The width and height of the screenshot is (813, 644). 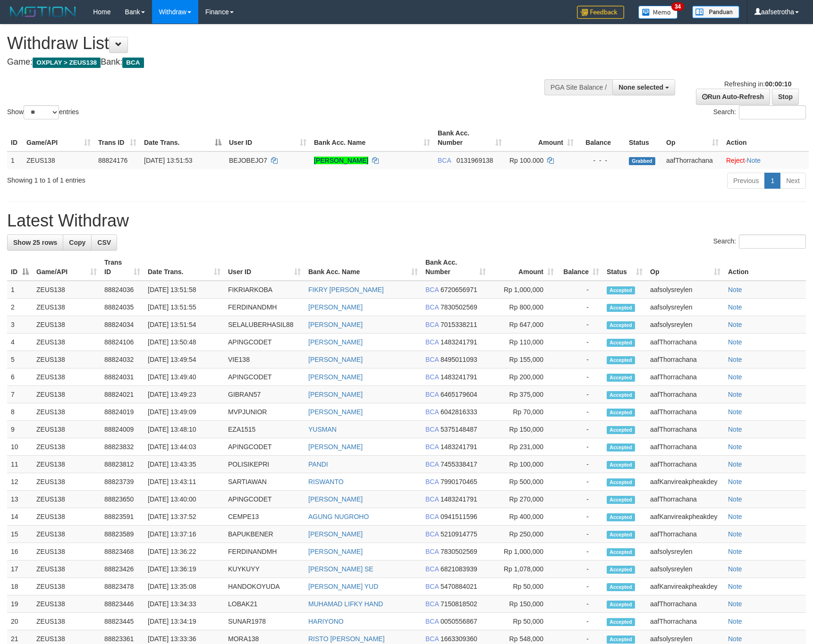 What do you see at coordinates (122, 534) in the screenshot?
I see `td: 88823589` at bounding box center [122, 534].